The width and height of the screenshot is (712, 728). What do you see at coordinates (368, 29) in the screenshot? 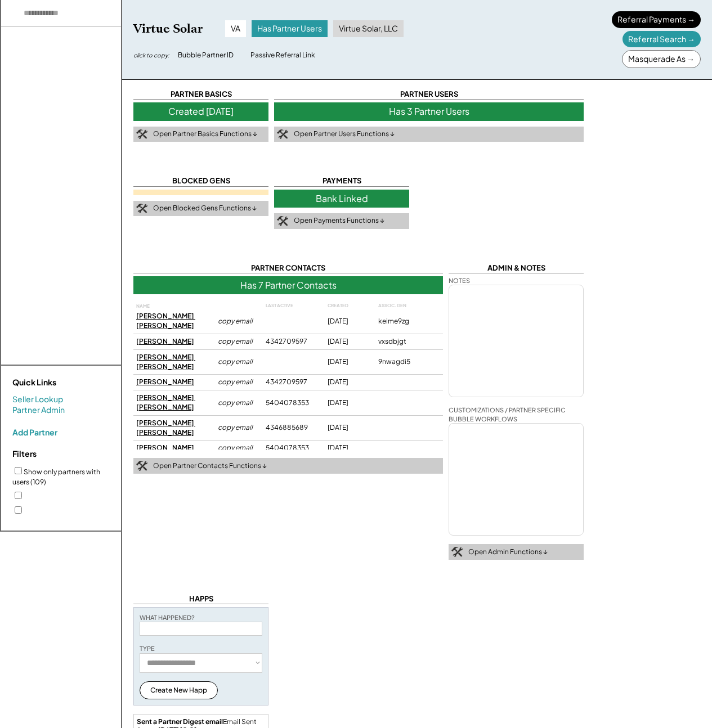
I see `div: Virtue Solar, LLC` at bounding box center [368, 29].